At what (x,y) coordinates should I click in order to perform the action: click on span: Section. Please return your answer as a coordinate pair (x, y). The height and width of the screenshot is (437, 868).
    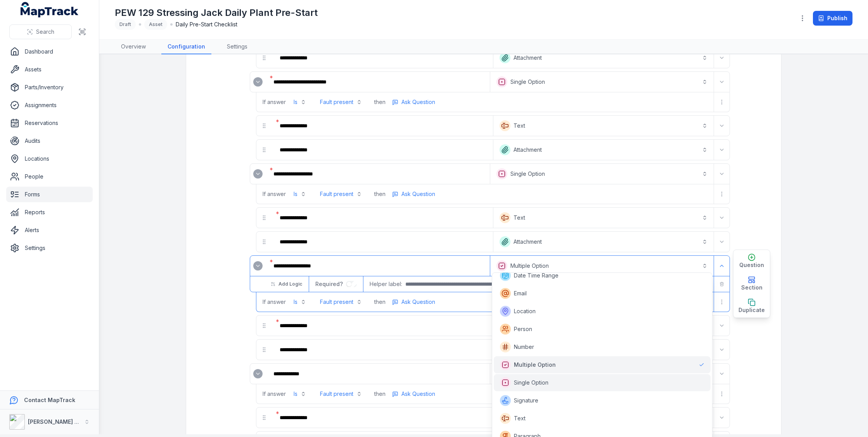
    Looking at the image, I should click on (752, 287).